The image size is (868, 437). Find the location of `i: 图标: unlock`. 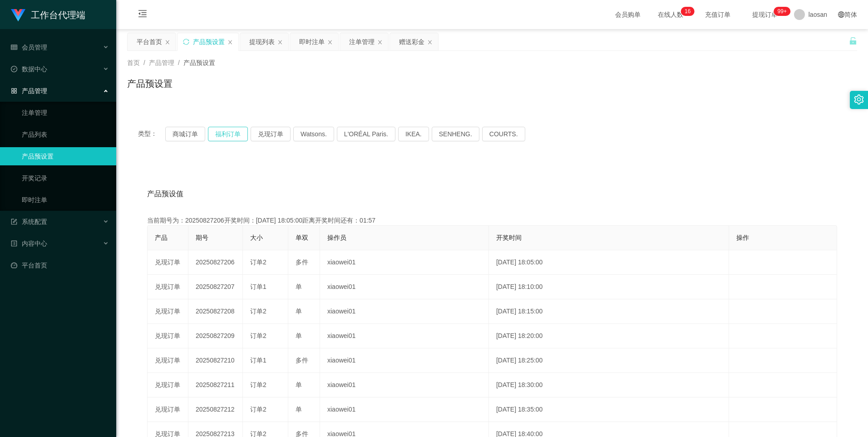

i: 图标: unlock is located at coordinates (853, 41).